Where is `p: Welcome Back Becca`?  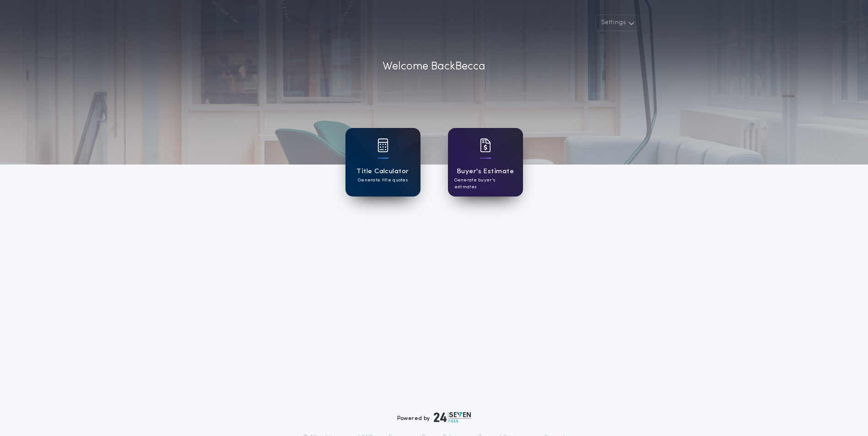 p: Welcome Back Becca is located at coordinates (434, 67).